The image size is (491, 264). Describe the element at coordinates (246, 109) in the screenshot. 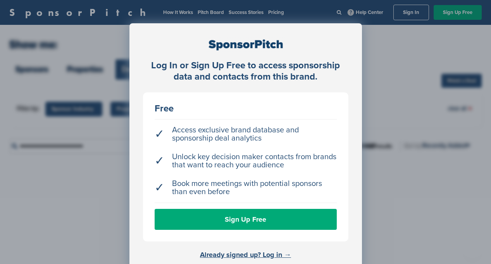

I see `div: Free` at that location.